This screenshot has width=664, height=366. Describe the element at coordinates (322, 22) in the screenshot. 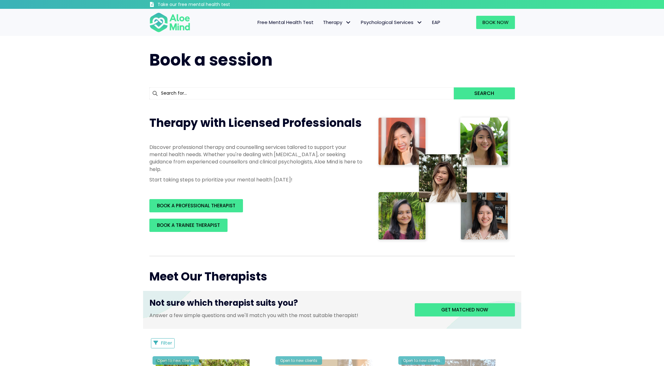

I see `nav: Menu` at that location.